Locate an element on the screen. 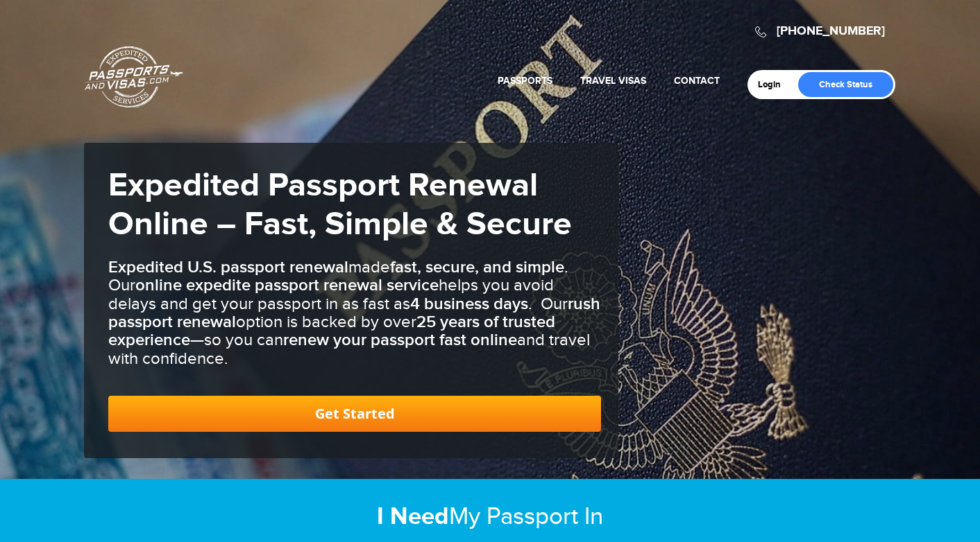 The width and height of the screenshot is (980, 542). strong: I Need is located at coordinates (413, 517).